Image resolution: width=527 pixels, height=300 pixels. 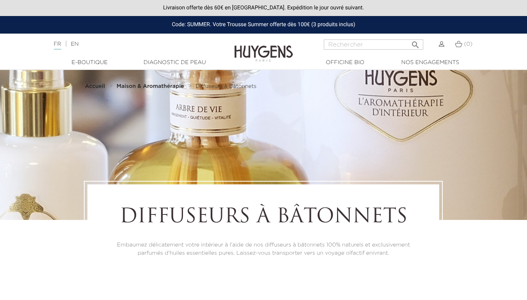 What do you see at coordinates (151, 86) in the screenshot?
I see `a: Maison & Aromathérapie` at bounding box center [151, 86].